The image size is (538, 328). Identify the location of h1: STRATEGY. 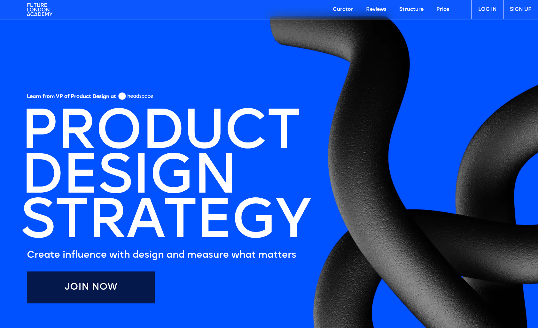
(165, 224).